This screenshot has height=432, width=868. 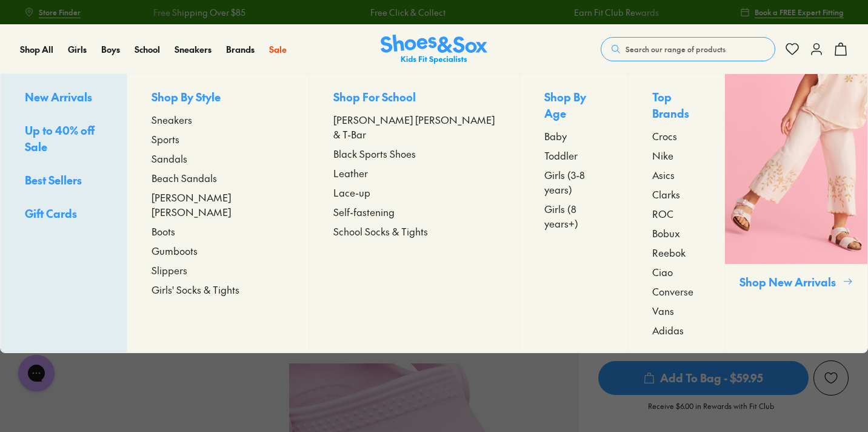 I want to click on span: Converse, so click(x=673, y=291).